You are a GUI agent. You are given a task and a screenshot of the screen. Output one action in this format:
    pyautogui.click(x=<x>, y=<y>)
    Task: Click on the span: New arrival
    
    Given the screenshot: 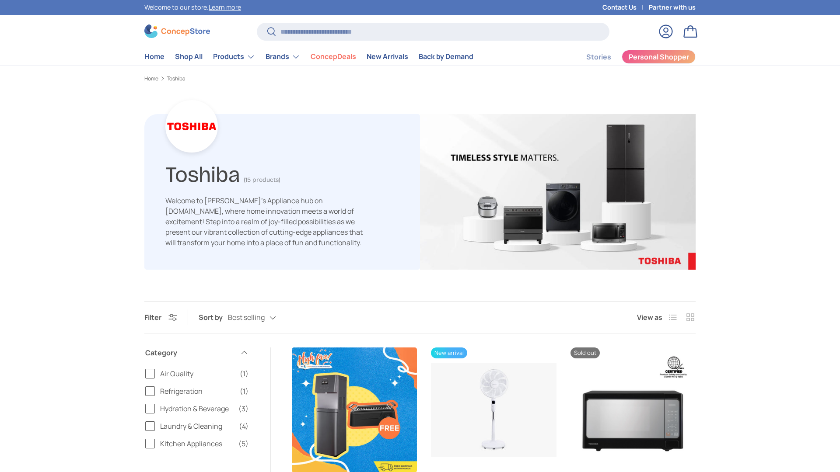 What is the action you would take?
    pyautogui.click(x=449, y=353)
    